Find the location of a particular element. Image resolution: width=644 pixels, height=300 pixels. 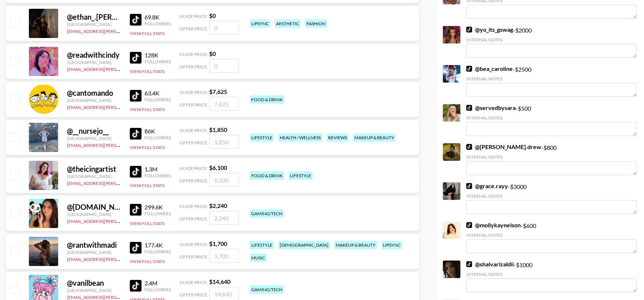

div: @ cantomando is located at coordinates (94, 93).